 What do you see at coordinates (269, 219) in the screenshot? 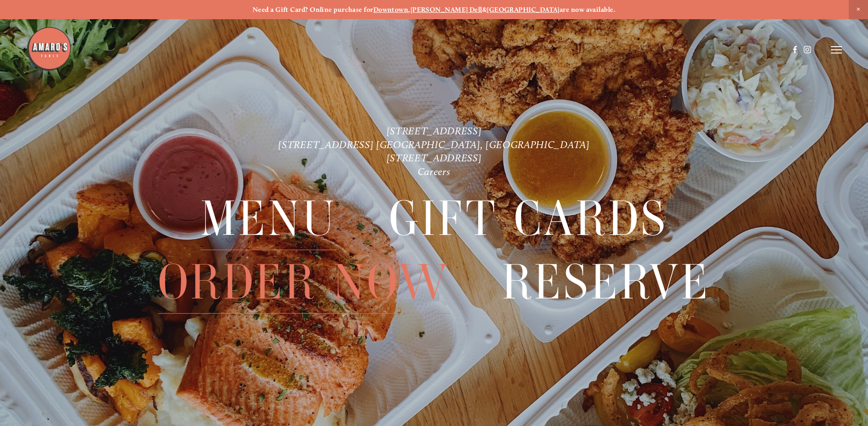
I see `span: Menu` at bounding box center [269, 219].